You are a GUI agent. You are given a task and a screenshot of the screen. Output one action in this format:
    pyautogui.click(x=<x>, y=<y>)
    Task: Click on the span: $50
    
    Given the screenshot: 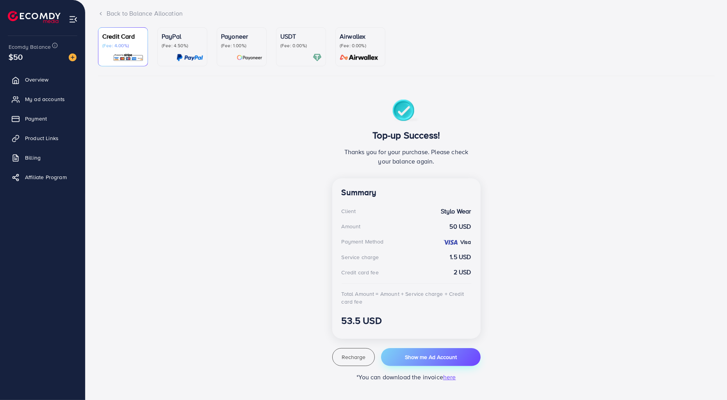 What is the action you would take?
    pyautogui.click(x=16, y=57)
    